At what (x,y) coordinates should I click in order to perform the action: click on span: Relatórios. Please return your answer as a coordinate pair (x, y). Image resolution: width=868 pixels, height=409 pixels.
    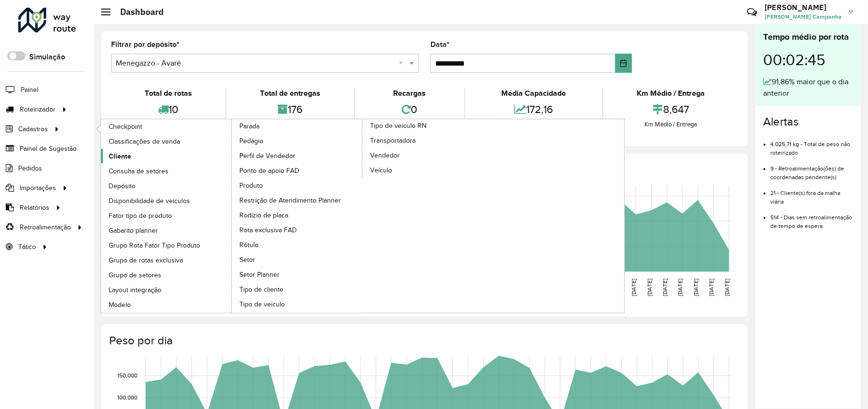
    Looking at the image, I should click on (34, 207).